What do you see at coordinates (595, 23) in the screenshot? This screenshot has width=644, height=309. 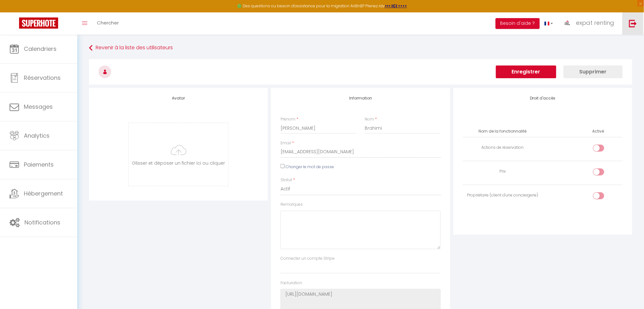 I see `span: expat renting` at bounding box center [595, 23].